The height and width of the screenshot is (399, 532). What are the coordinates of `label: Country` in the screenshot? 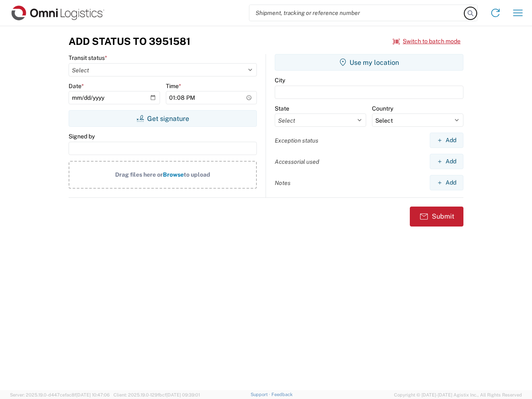 It's located at (382, 108).